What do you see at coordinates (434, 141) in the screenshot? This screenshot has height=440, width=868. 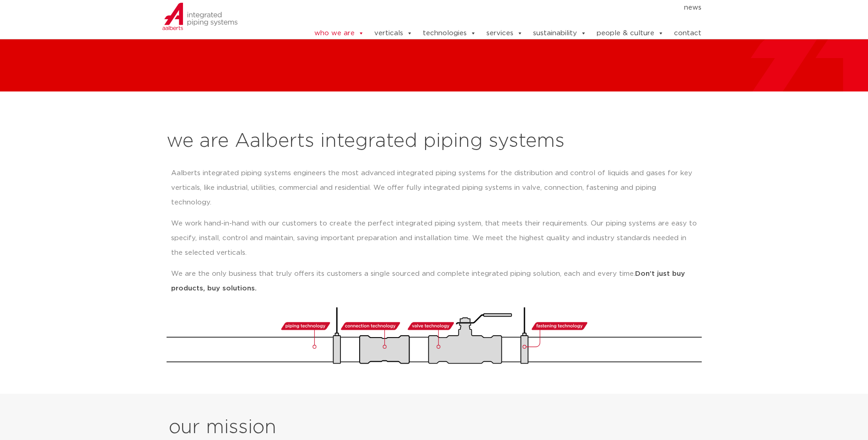 I see `h2: we are Aalberts integrated piping systems` at bounding box center [434, 141].